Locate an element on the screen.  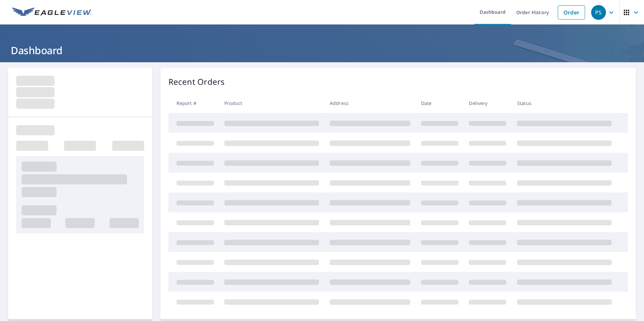
th: Address is located at coordinates (370, 103).